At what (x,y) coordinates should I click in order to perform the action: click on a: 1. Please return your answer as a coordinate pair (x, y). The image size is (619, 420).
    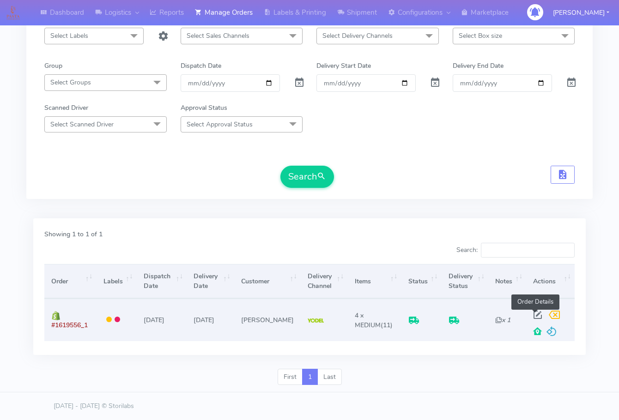
    Looking at the image, I should click on (310, 377).